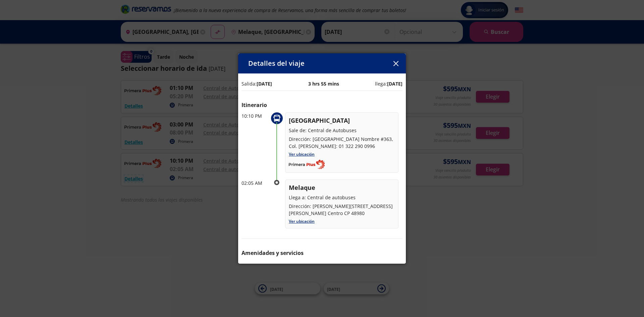 Image resolution: width=644 pixels, height=317 pixels. I want to click on p: Detalles del viaje, so click(276, 63).